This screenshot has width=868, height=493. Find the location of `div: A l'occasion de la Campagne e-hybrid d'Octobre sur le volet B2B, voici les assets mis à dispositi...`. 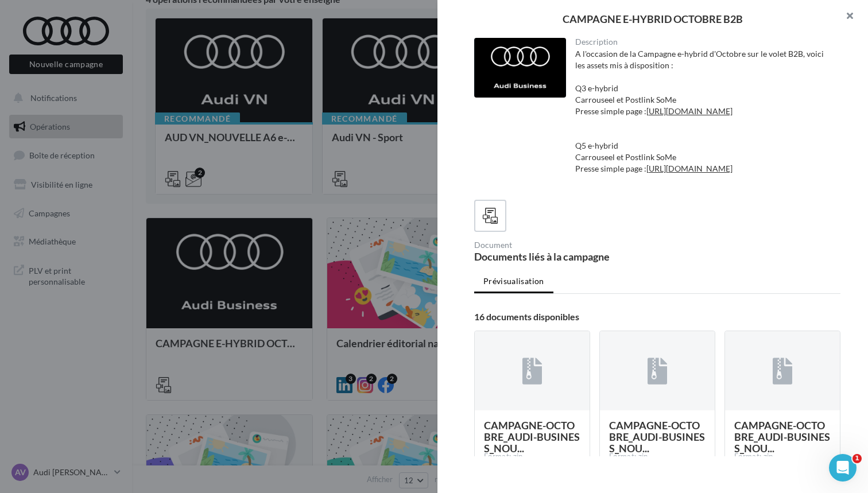

div: A l'occasion de la Campagne e-hybrid d'Octobre sur le volet B2B, voici les assets mis à dispositi... is located at coordinates (704, 117).